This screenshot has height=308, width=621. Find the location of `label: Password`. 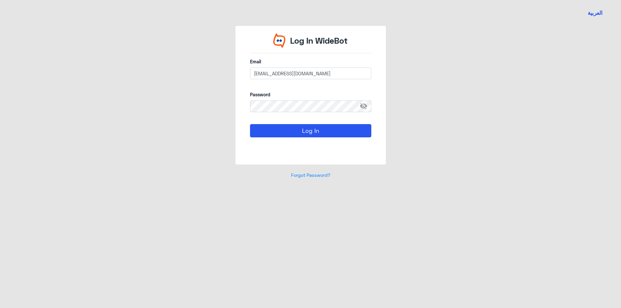

label: Password is located at coordinates (310, 94).